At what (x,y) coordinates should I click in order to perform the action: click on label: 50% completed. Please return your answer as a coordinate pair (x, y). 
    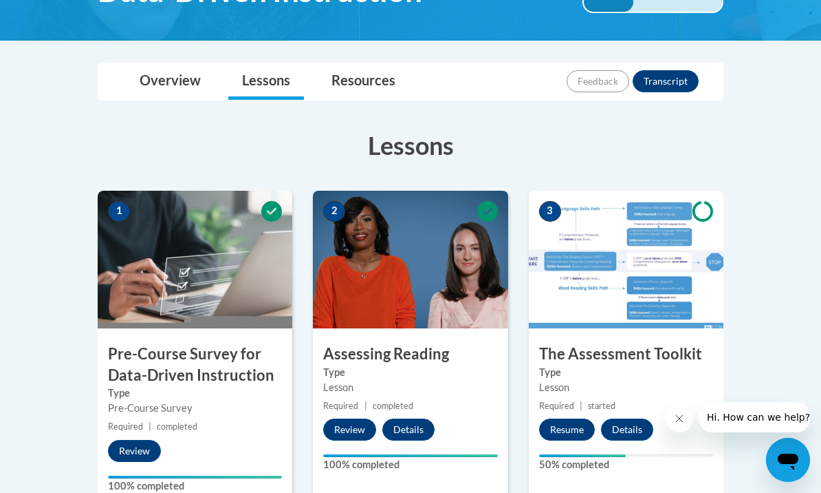
    Looking at the image, I should click on (626, 464).